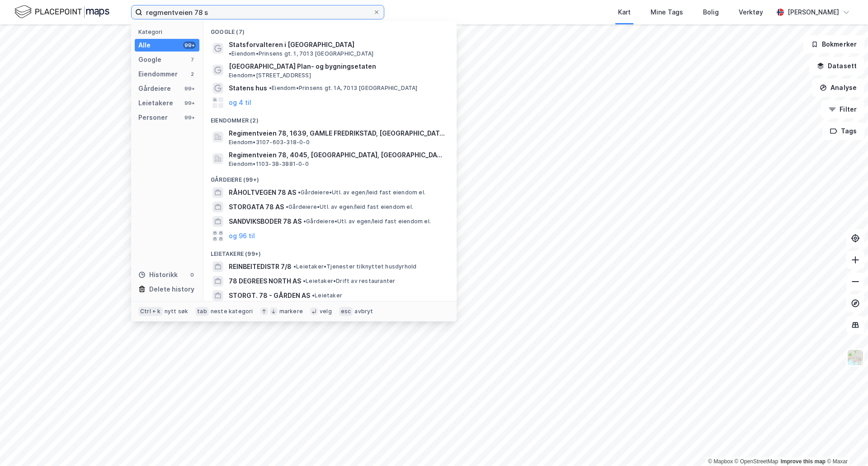 Image resolution: width=868 pixels, height=466 pixels. Describe the element at coordinates (327, 295) in the screenshot. I see `span: Leietaker` at that location.